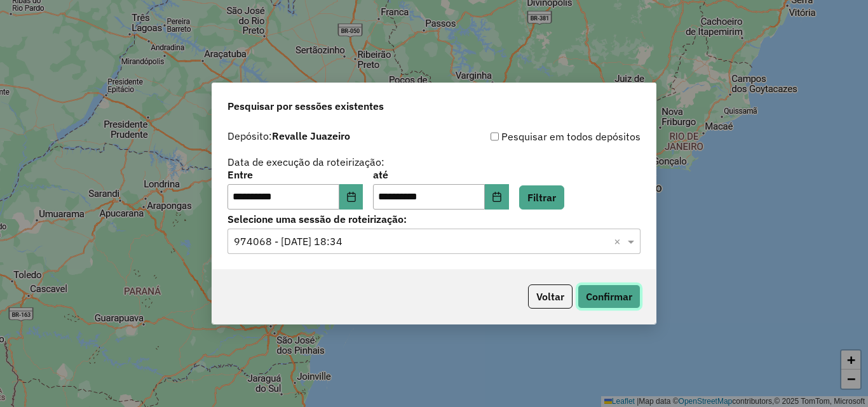  Describe the element at coordinates (440, 175) in the screenshot. I see `label: até` at that location.